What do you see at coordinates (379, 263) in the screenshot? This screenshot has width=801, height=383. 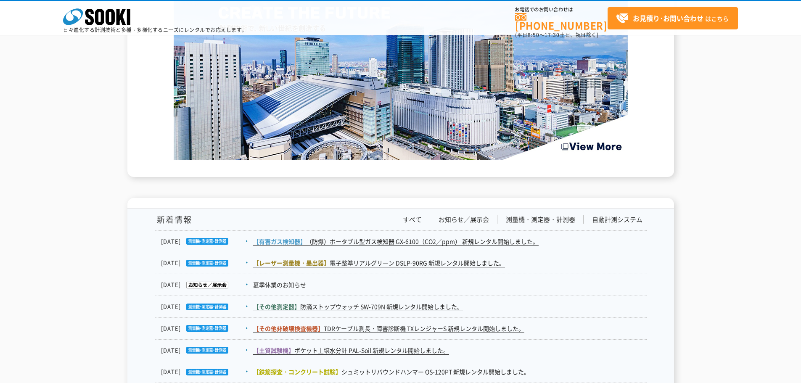 I see `a: 【レーザー測量機・墨出器】電子整準リアルグリーン DSLP-90RG 新規レンタル開始しました。` at bounding box center [379, 263].